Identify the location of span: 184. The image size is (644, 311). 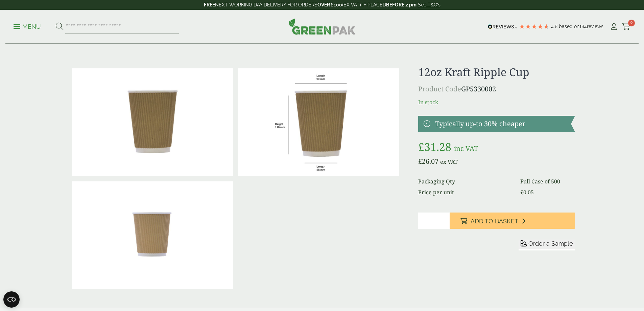
(584, 27).